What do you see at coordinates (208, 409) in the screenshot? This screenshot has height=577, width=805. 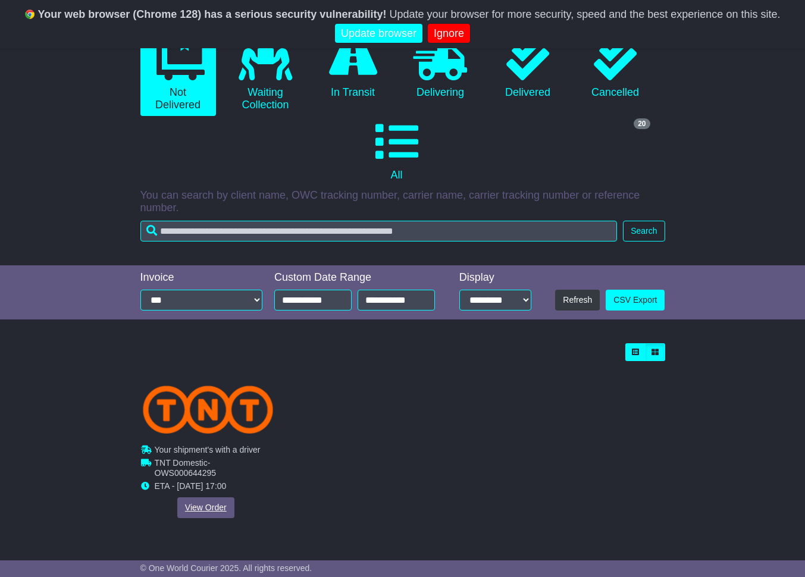 I see `img: TNT_Domestic.png` at bounding box center [208, 409].